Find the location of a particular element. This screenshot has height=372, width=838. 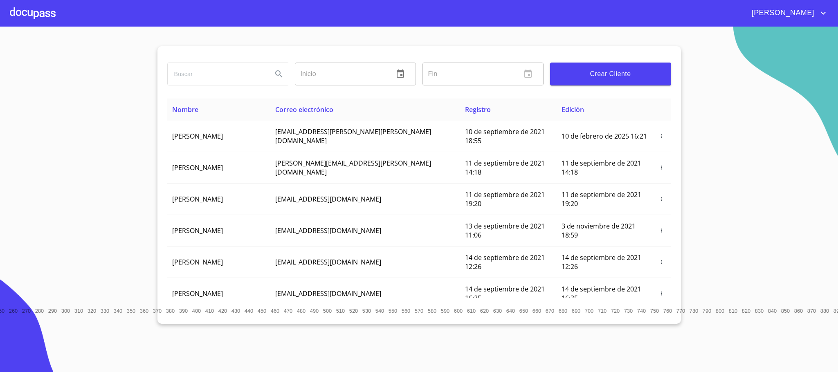

span: 850 is located at coordinates (785, 311).